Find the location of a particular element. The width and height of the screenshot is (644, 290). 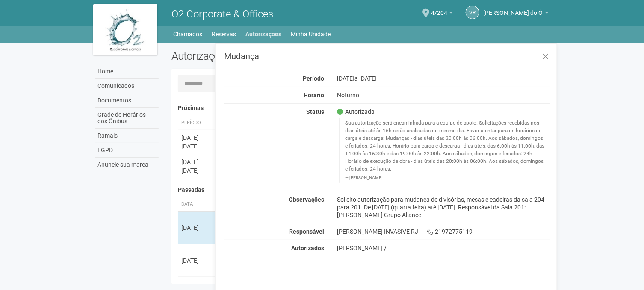

strong: Período is located at coordinates (313, 79).